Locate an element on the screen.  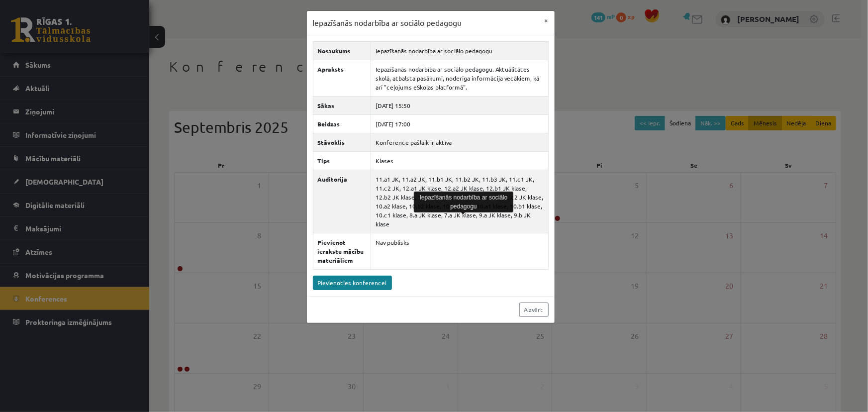
th: Tips is located at coordinates (341, 160).